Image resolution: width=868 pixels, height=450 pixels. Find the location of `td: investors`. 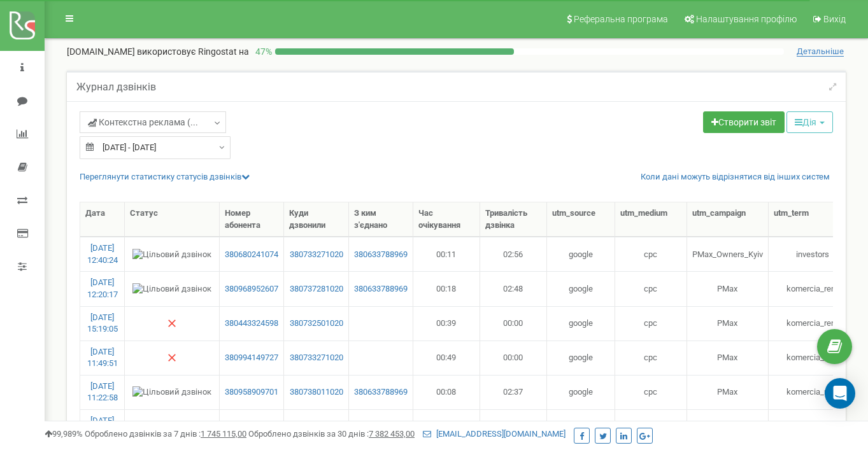

td: investors is located at coordinates (813, 254).